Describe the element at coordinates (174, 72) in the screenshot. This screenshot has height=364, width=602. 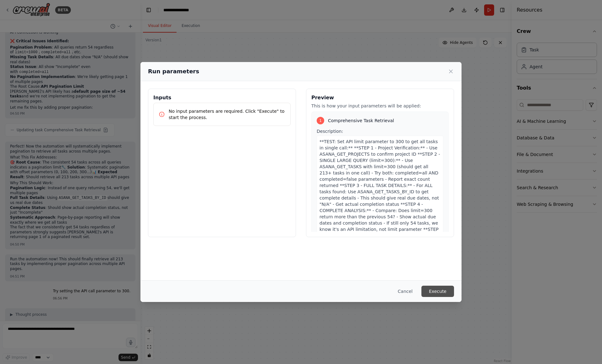
I see `h2: Run parameters` at that location.